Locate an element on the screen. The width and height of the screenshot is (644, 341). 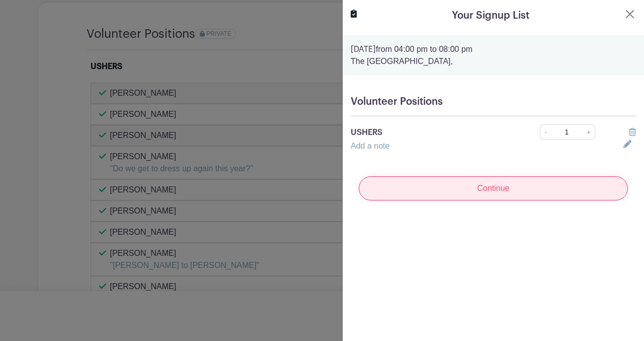
button: Close is located at coordinates (630, 14).